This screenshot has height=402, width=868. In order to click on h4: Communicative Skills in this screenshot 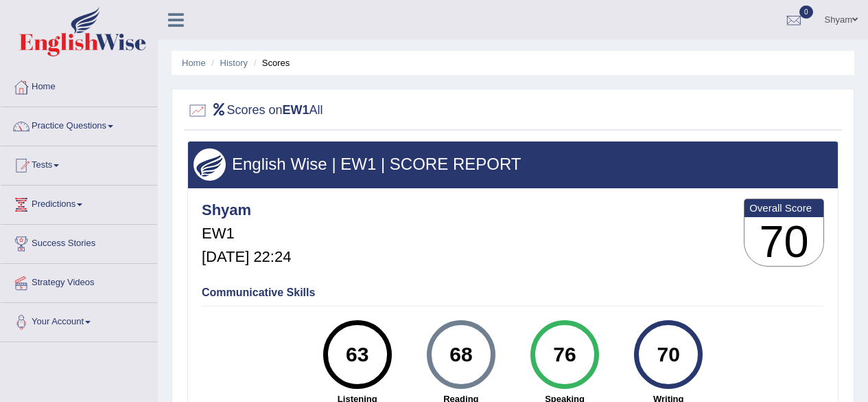, I will do `click(512, 293)`.